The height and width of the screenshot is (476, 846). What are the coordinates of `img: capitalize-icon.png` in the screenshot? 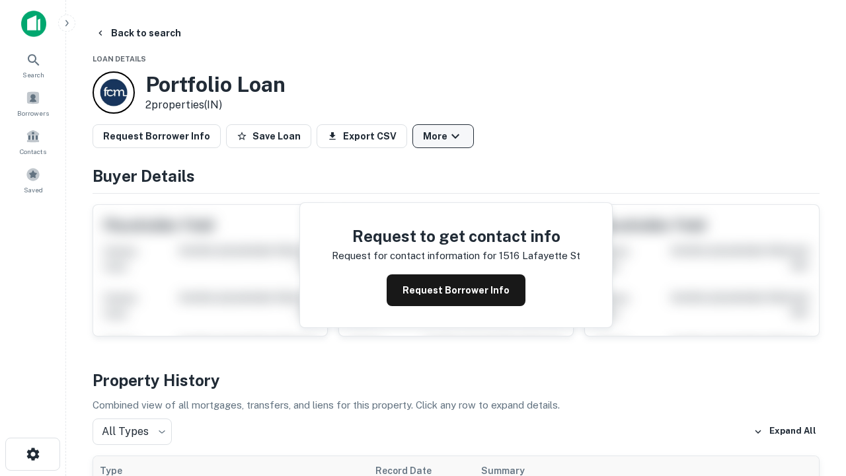 It's located at (34, 24).